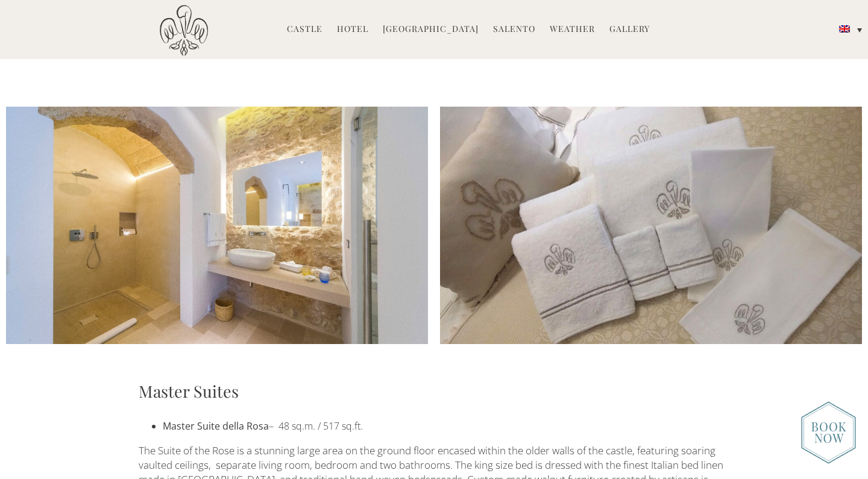 The image size is (868, 479). I want to click on a: Gallery, so click(629, 29).